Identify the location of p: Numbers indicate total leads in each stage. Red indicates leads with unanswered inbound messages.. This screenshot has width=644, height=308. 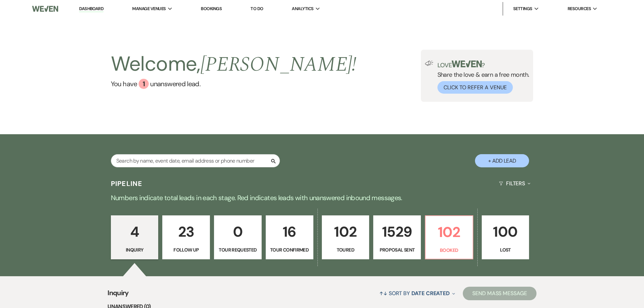
(322, 198).